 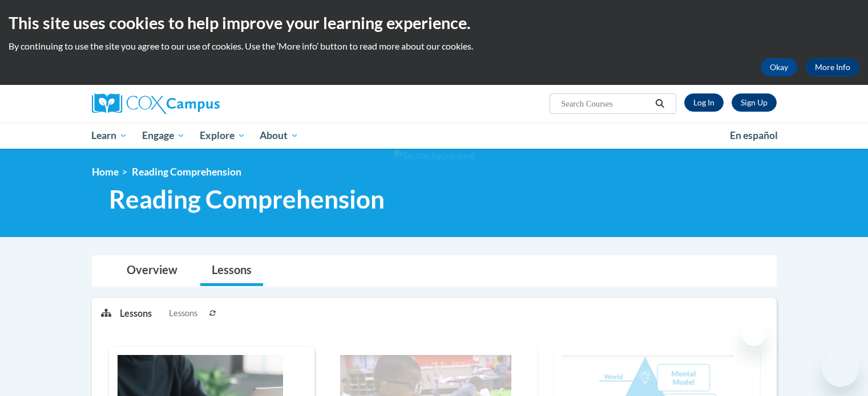 I want to click on a: Learn, so click(x=109, y=136).